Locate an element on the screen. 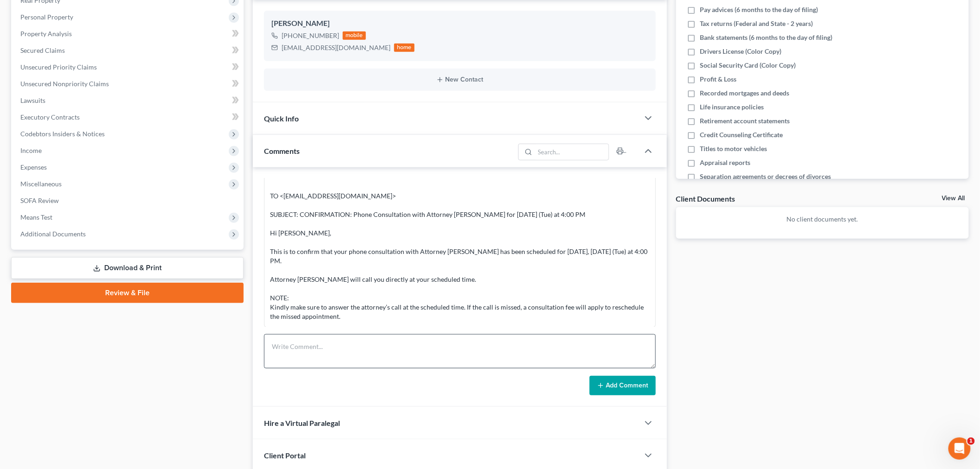 This screenshot has height=469, width=980. a: Unsecured Priority Claims is located at coordinates (128, 67).